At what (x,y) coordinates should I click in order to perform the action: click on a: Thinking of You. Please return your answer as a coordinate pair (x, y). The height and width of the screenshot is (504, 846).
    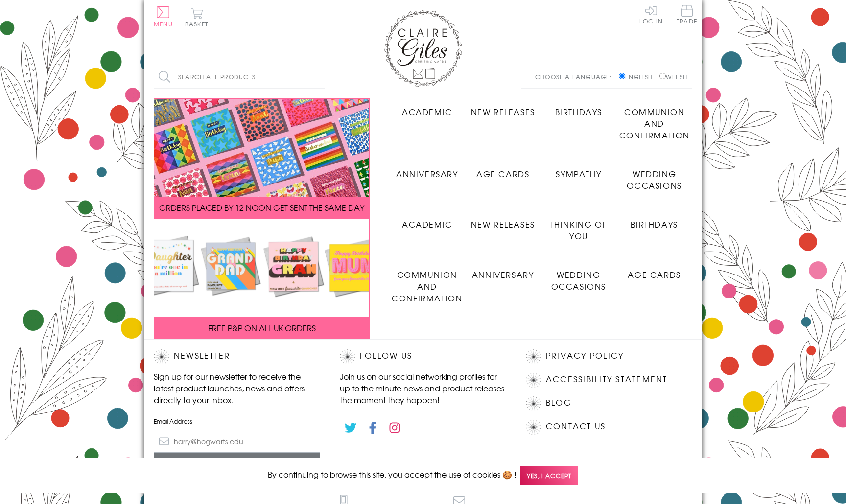
    Looking at the image, I should click on (579, 226).